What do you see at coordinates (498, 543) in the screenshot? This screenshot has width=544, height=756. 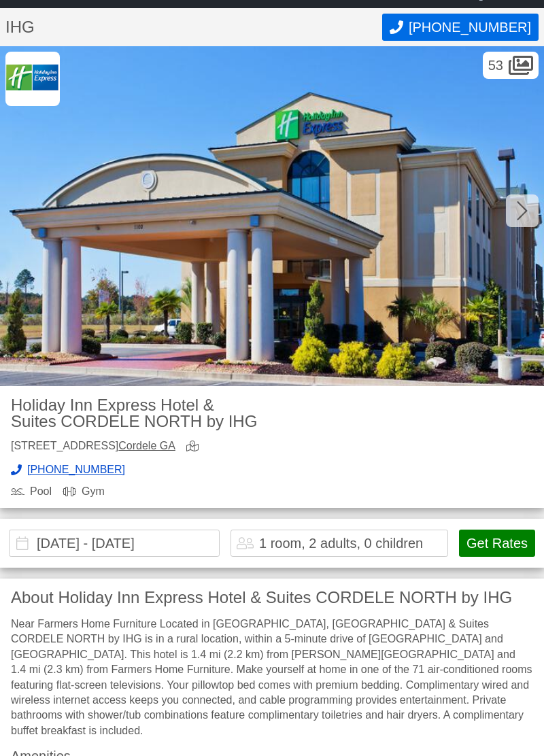 I see `button: Get Rates` at bounding box center [498, 543].